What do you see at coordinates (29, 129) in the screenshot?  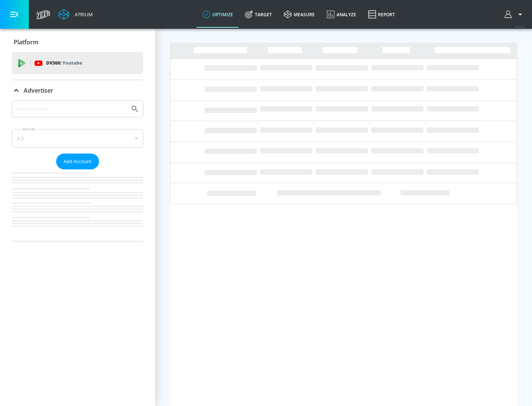 I see `label: Sort By` at bounding box center [29, 129].